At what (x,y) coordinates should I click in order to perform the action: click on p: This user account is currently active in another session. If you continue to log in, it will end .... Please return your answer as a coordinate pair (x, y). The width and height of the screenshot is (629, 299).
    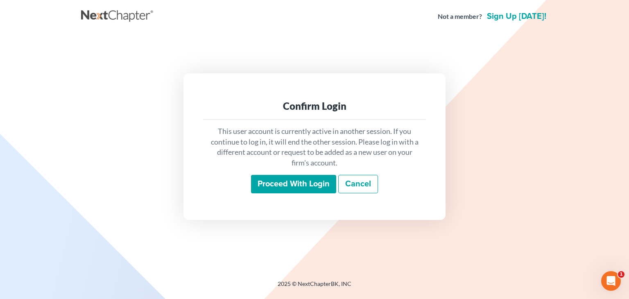
    Looking at the image, I should click on (314, 147).